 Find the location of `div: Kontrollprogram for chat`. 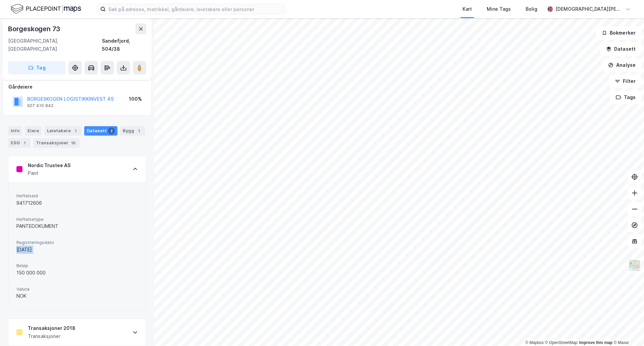

div: Kontrollprogram for chat is located at coordinates (627, 330).